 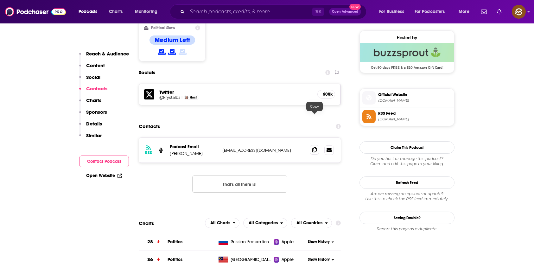 I want to click on span: Logged in as hey85204, so click(x=519, y=12).